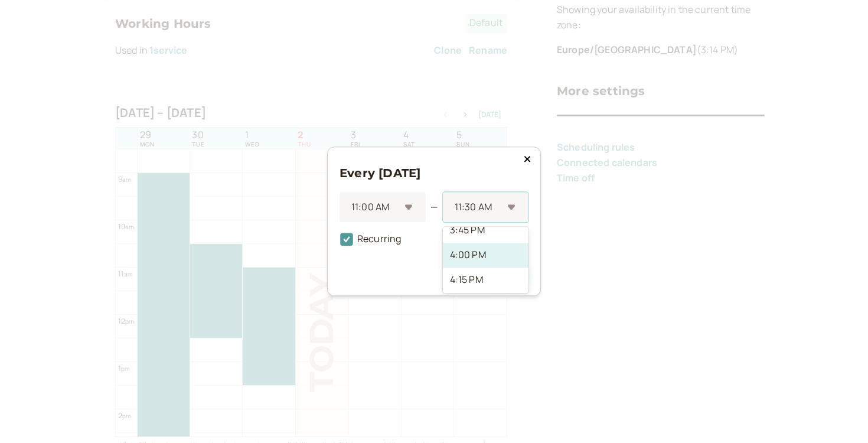 The width and height of the screenshot is (868, 443). Describe the element at coordinates (485, 231) in the screenshot. I see `div: 3:45 PM` at that location.